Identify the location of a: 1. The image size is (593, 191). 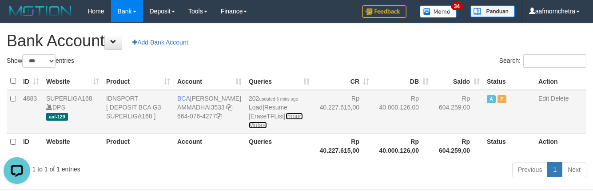
(555, 169).